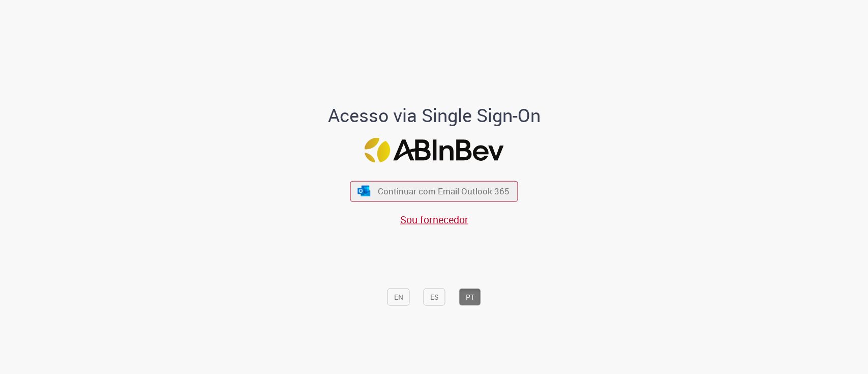  What do you see at coordinates (434, 191) in the screenshot?
I see `button: ícone Azure/Microsoft 360 Continuar com Email Outlook 365` at bounding box center [434, 191].